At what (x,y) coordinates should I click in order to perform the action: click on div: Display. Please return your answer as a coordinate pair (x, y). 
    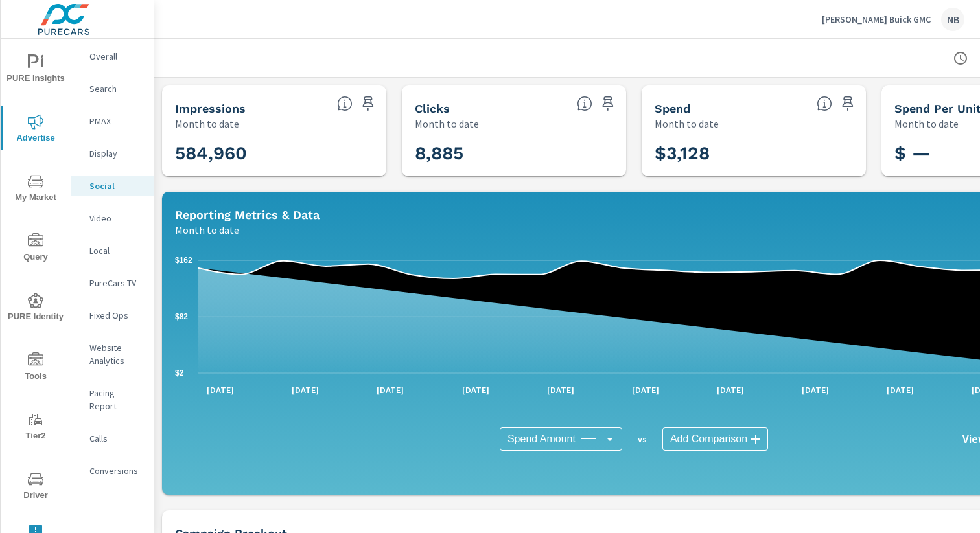
    Looking at the image, I should click on (112, 154).